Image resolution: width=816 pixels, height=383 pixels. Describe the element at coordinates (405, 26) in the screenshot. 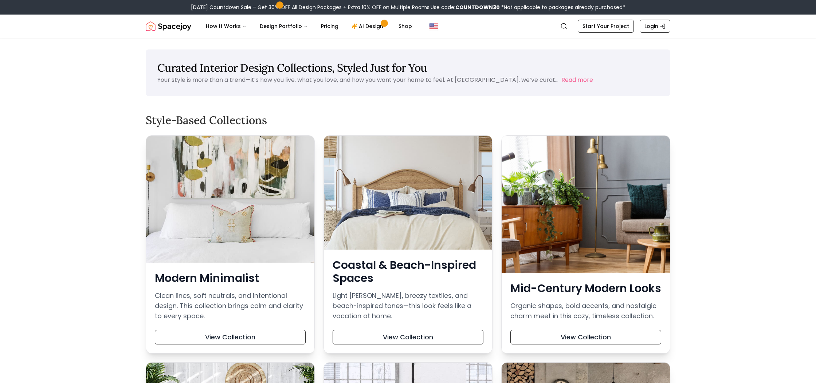

I see `a: Shop` at that location.